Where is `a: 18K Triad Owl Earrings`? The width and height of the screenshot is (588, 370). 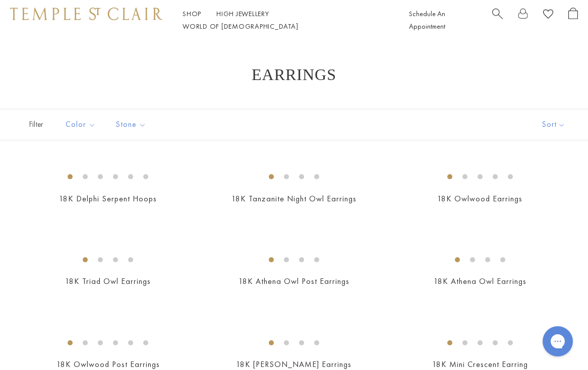 a: 18K Triad Owl Earrings is located at coordinates (108, 281).